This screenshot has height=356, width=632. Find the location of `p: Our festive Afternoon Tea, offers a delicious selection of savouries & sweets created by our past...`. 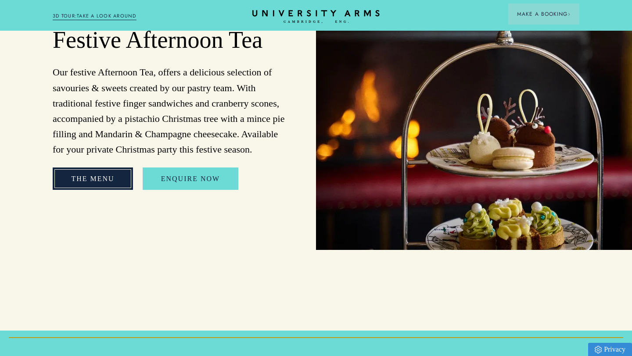

p: Our festive Afternoon Tea, offers a delicious selection of savouries & sweets created by our past... is located at coordinates (169, 111).